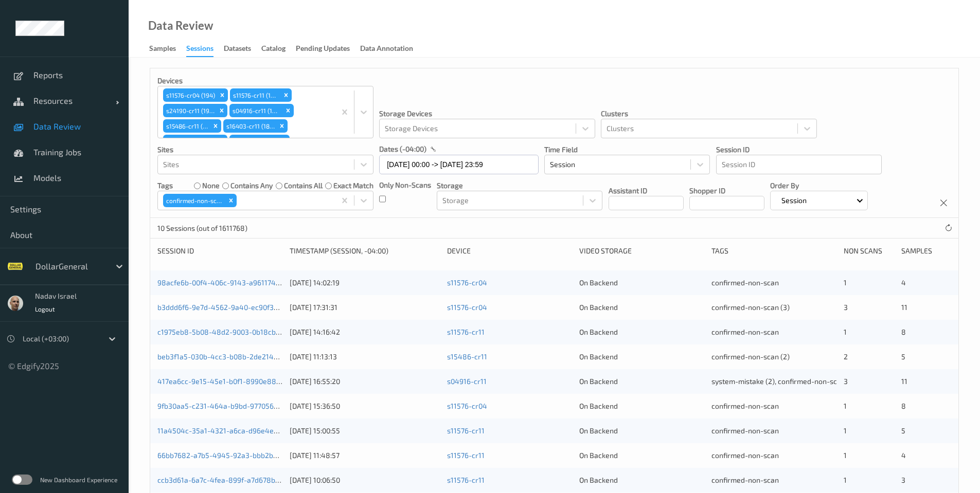 The image size is (980, 493). What do you see at coordinates (846, 357) in the screenshot?
I see `span: 2` at bounding box center [846, 357].